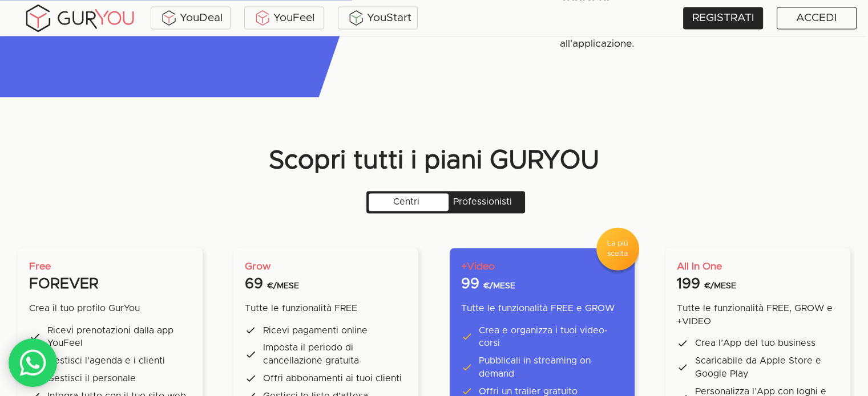  Describe the element at coordinates (551, 368) in the screenshot. I see `p: Pubblicali in streaming on demand` at that location.